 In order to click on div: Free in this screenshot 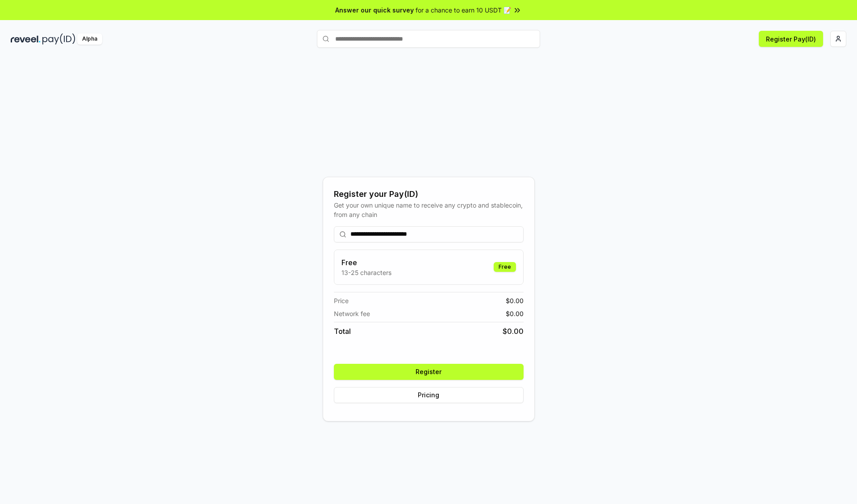, I will do `click(505, 267)`.